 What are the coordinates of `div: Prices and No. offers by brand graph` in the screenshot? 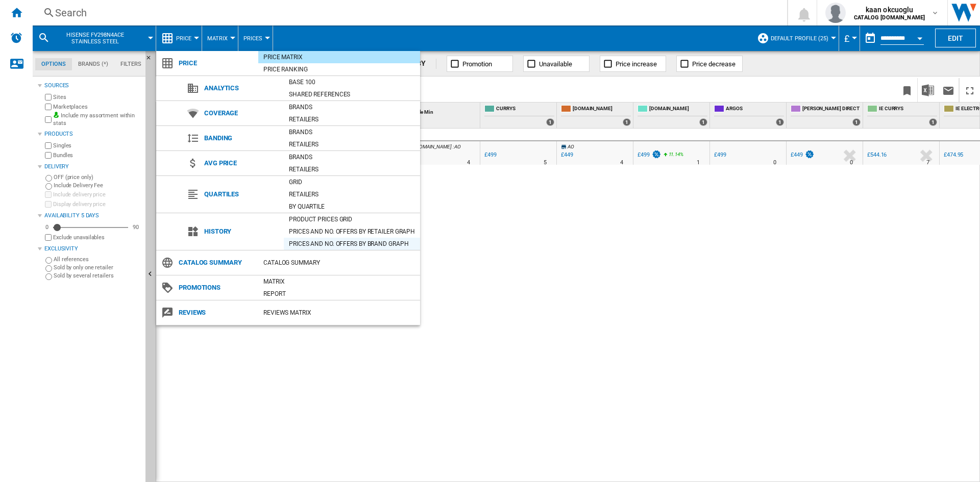 It's located at (352, 244).